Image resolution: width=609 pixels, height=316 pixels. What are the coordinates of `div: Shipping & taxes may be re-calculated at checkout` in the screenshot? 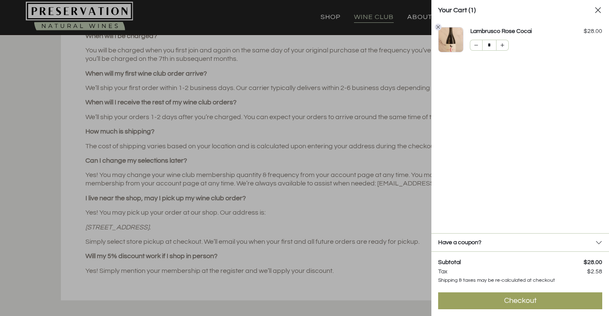 It's located at (497, 281).